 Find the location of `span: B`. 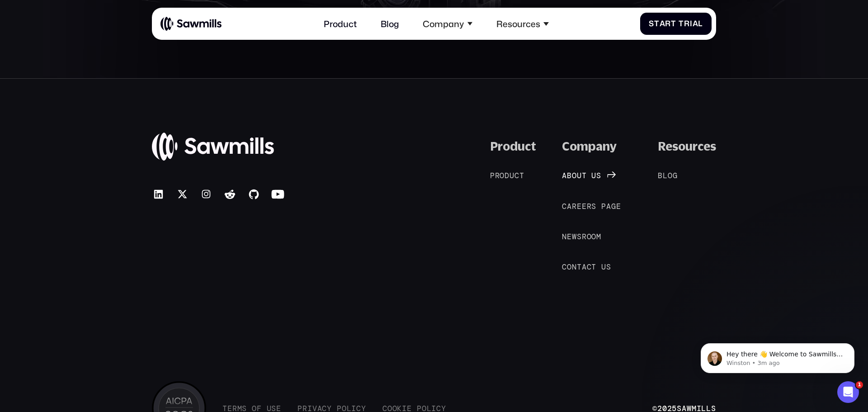

span: B is located at coordinates (660, 175).